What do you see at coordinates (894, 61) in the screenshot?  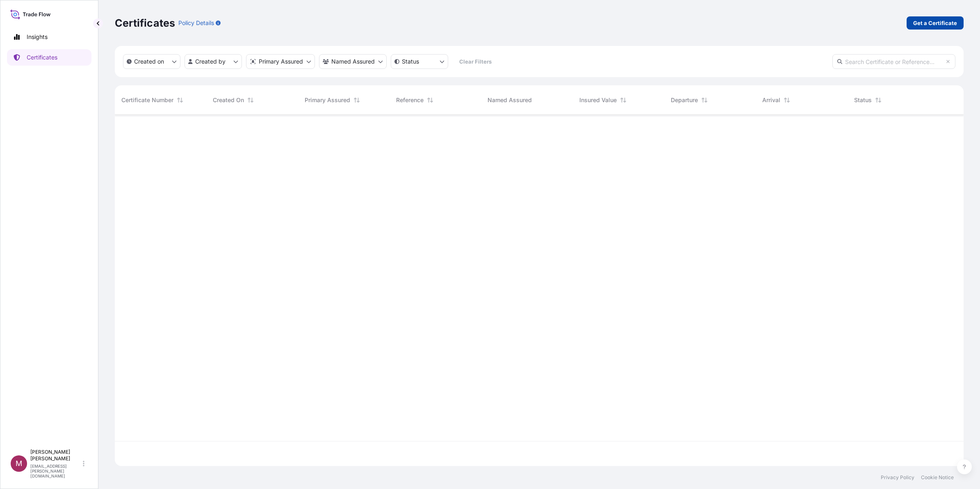 I see `input: Search Certificate or Reference...` at bounding box center [894, 61].